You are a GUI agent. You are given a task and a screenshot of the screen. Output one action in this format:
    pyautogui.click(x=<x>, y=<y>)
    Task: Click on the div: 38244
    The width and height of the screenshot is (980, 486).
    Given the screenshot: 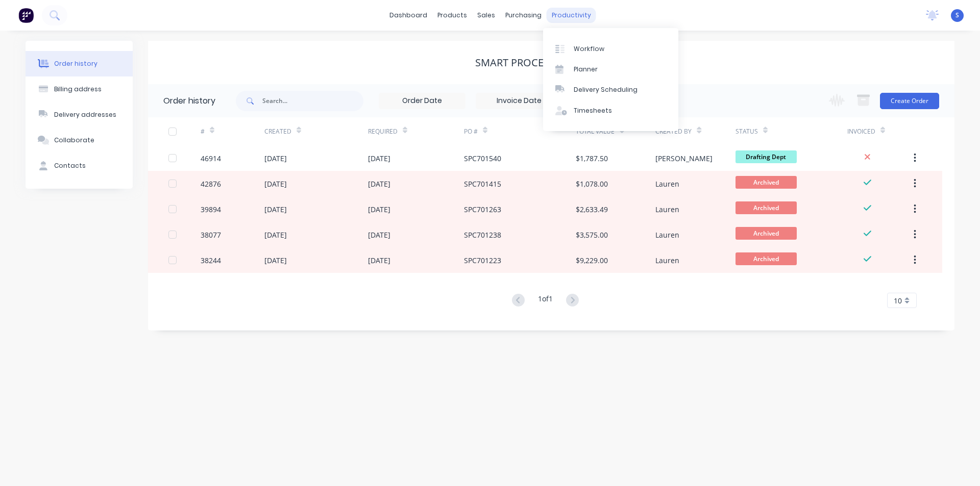 What is the action you would take?
    pyautogui.click(x=211, y=260)
    